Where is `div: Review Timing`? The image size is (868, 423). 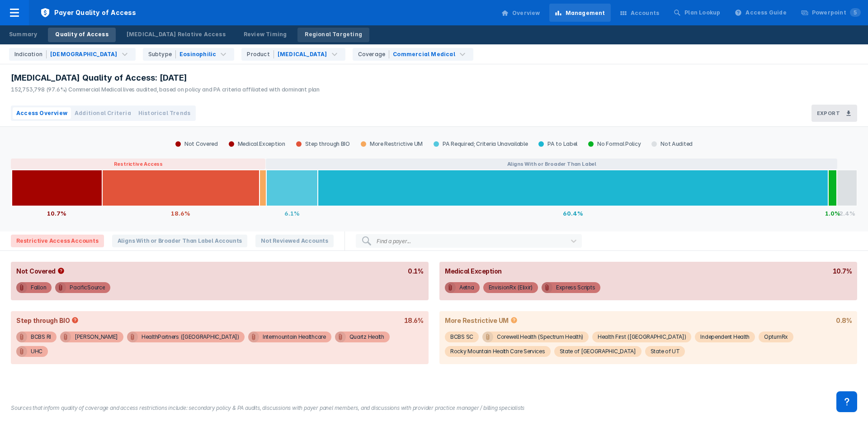
div: Review Timing is located at coordinates (266, 34).